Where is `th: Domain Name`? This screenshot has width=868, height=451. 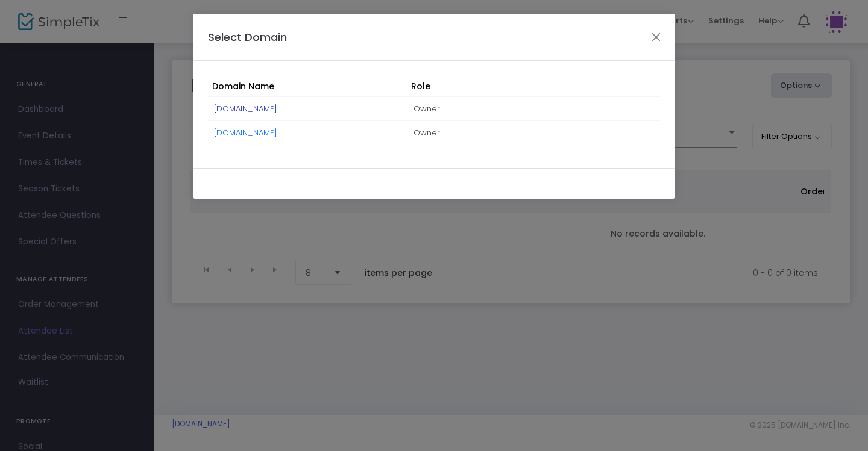 th: Domain Name is located at coordinates (308, 86).